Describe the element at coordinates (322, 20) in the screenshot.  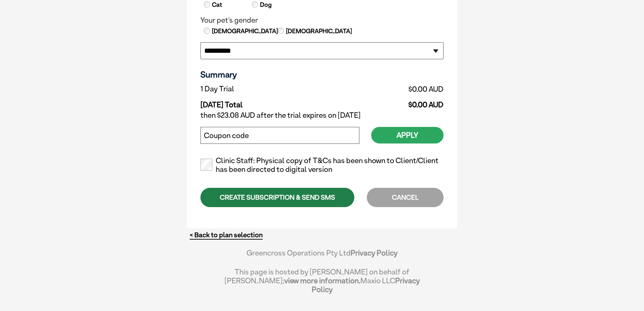
I see `legend: Your pet's gender` at that location.